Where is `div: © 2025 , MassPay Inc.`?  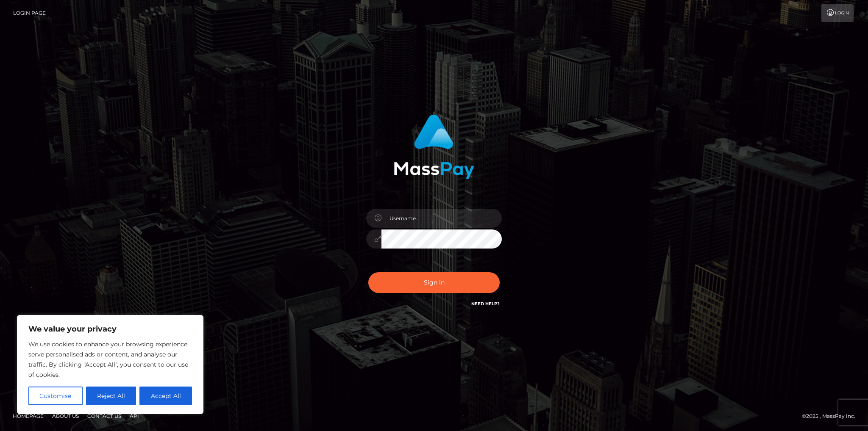
div: © 2025 , MassPay Inc. is located at coordinates (831, 416).